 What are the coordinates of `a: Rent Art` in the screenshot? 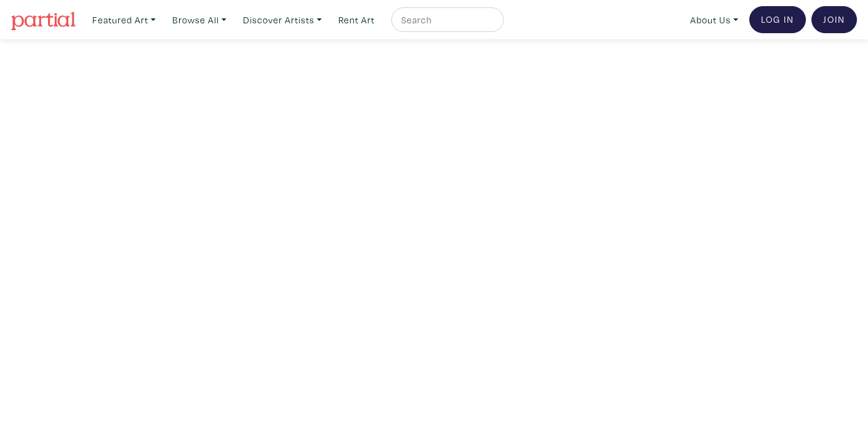 It's located at (356, 20).